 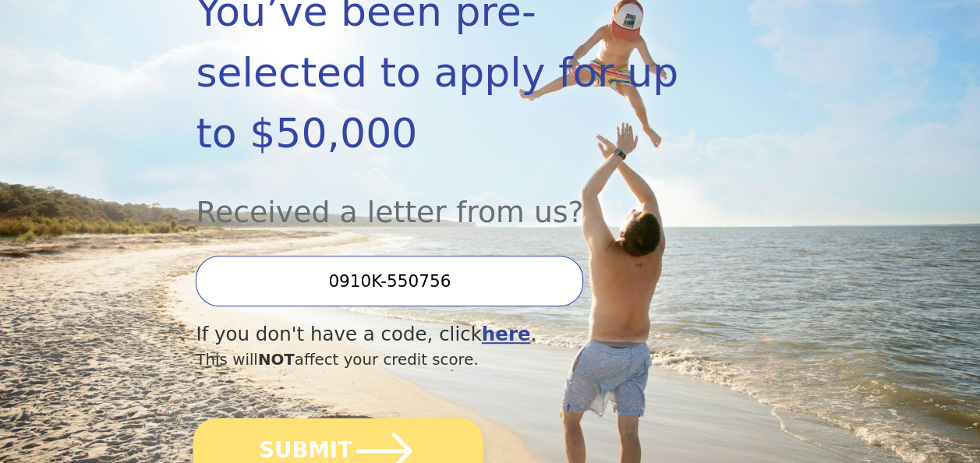 I want to click on span: NOT, so click(x=276, y=359).